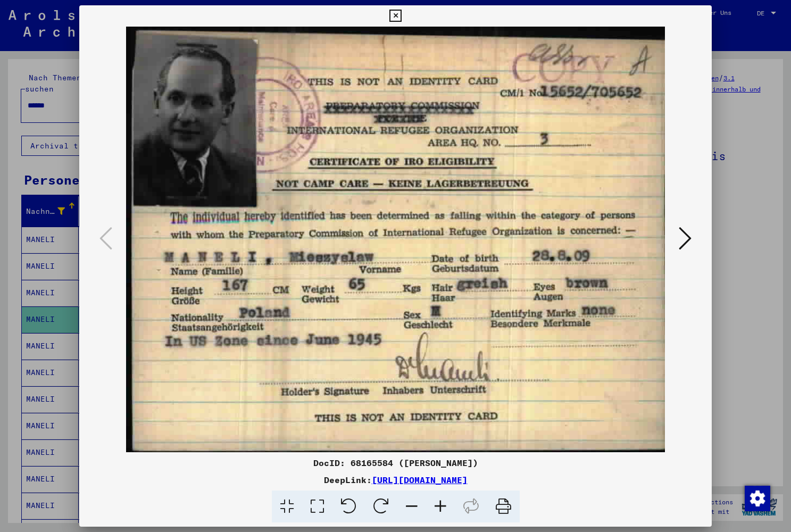 This screenshot has height=532, width=791. What do you see at coordinates (396, 239) in the screenshot?
I see `img: 001.jpg` at bounding box center [396, 239].